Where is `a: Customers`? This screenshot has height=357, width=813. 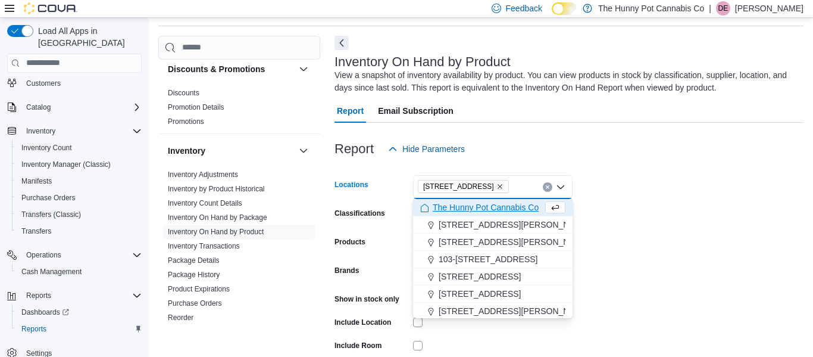
a: Customers is located at coordinates (43, 83).